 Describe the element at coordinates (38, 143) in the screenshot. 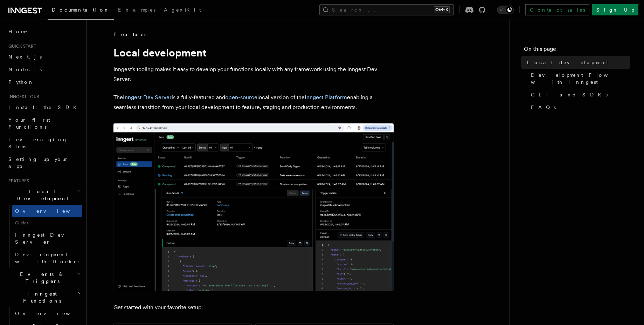

I see `span: Leveraging Steps` at that location.